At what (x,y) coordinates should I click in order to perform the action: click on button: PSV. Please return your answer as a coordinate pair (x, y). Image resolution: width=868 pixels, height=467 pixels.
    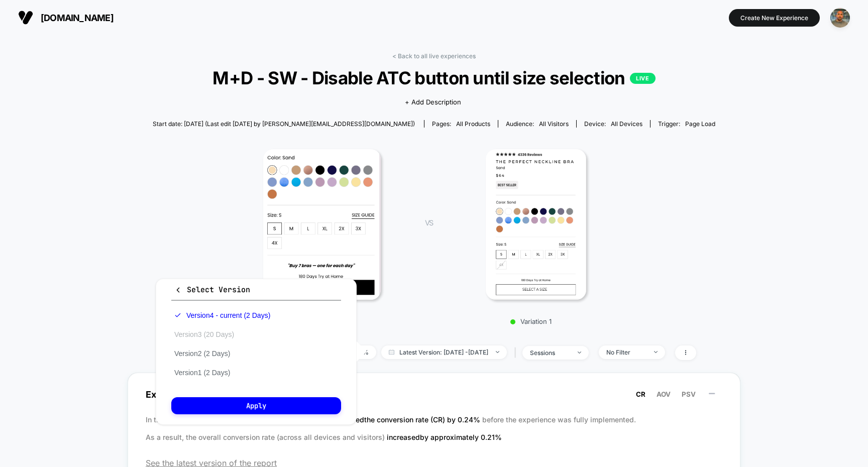
    Looking at the image, I should click on (689, 394).